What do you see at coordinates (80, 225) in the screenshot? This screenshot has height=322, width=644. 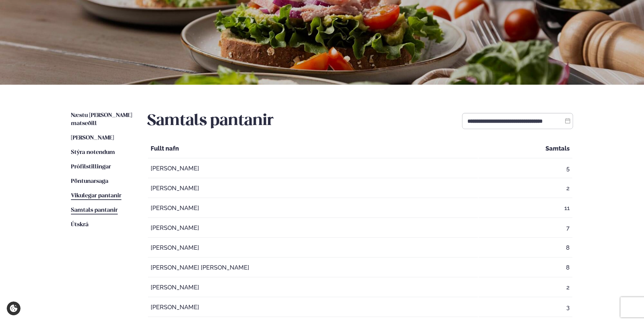 I see `a: Útskrá` at bounding box center [80, 225].